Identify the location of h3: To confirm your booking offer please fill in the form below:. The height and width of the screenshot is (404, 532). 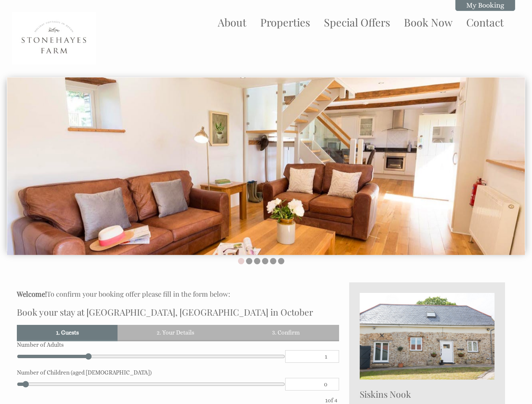
(178, 294).